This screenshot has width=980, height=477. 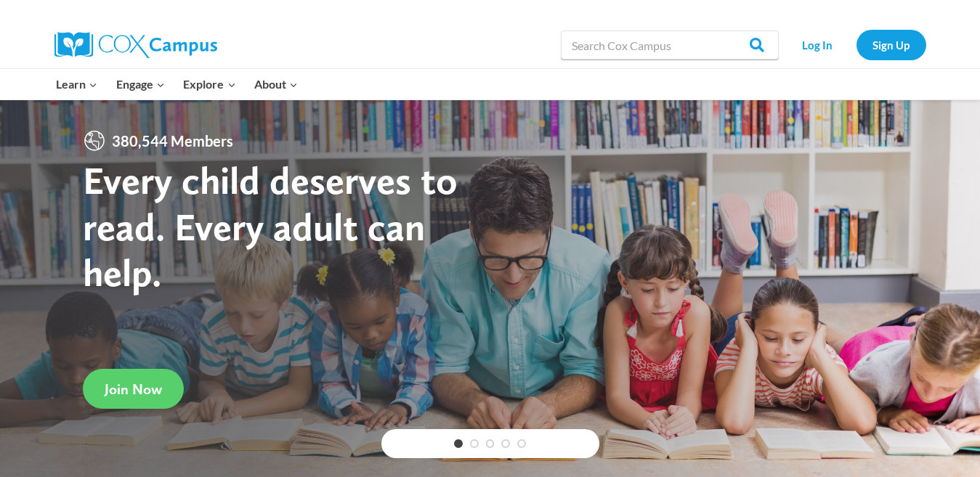 I want to click on a: Join Now, so click(x=133, y=388).